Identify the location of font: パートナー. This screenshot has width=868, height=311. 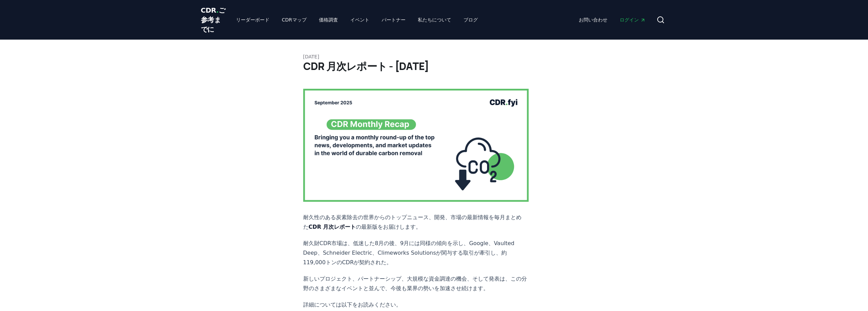
(394, 20).